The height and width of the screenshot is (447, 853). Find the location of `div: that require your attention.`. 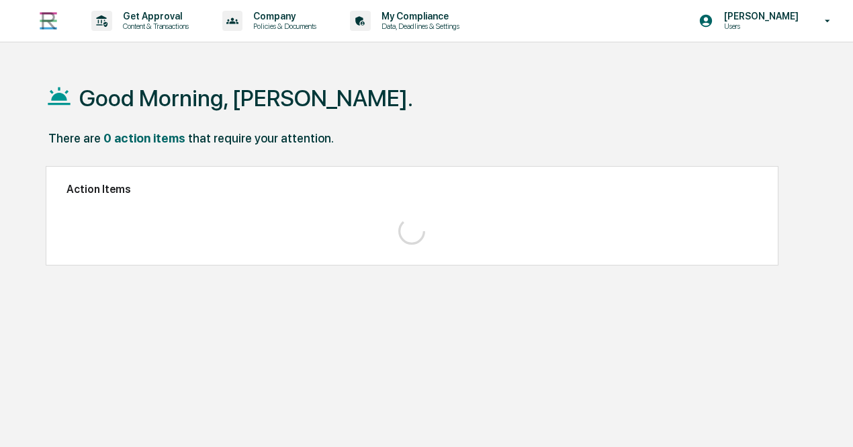

div: that require your attention. is located at coordinates (261, 138).